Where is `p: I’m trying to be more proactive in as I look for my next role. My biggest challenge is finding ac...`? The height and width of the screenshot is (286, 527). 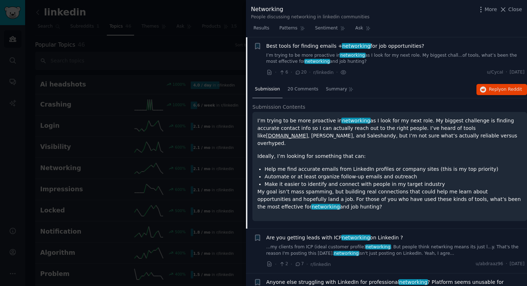
p: I’m trying to be more proactive in as I look for my next role. My biggest challenge is finding ac... is located at coordinates (390, 132).